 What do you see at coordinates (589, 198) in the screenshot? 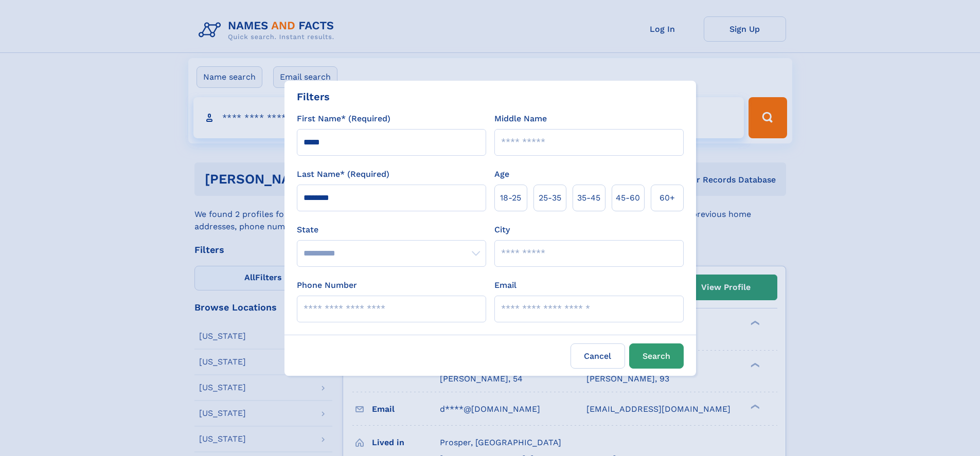
I see `span: 35‑45` at bounding box center [589, 198].